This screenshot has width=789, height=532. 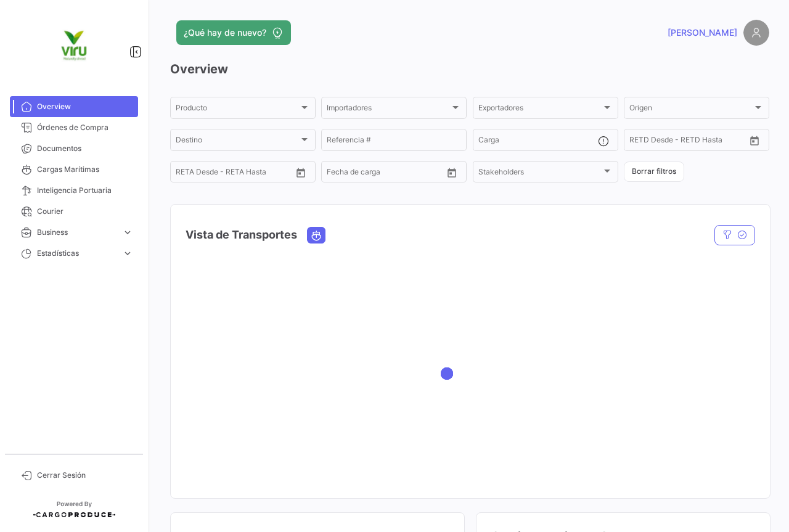 I want to click on span: Estadísticas, so click(x=77, y=253).